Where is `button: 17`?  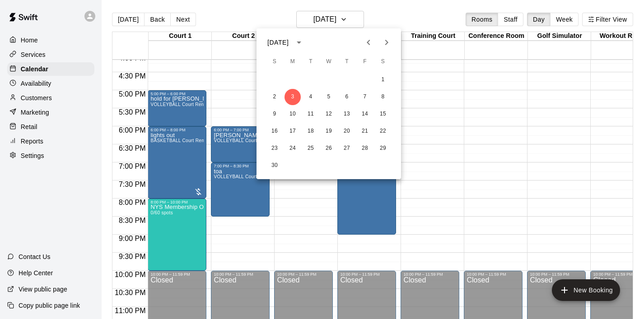
button: 17 is located at coordinates (292, 131).